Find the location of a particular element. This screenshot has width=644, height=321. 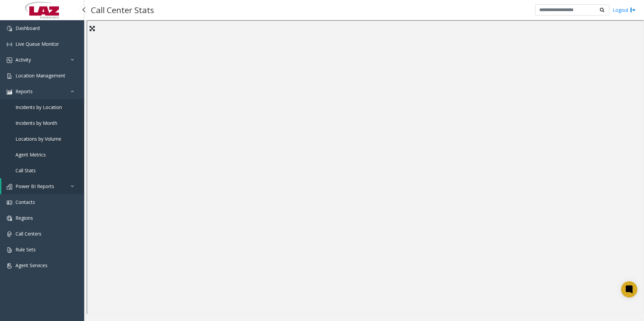

span: Agent Services is located at coordinates (31, 265).